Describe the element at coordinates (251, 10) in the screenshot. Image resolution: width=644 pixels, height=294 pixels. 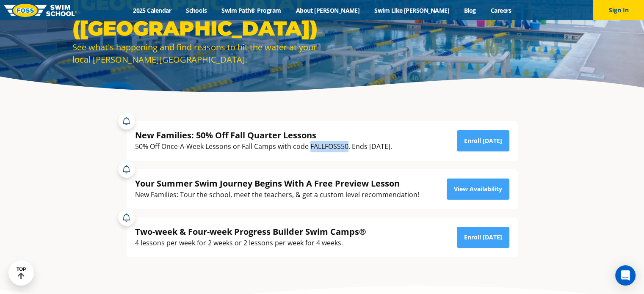
I see `a: Swim Path® Program` at that location.